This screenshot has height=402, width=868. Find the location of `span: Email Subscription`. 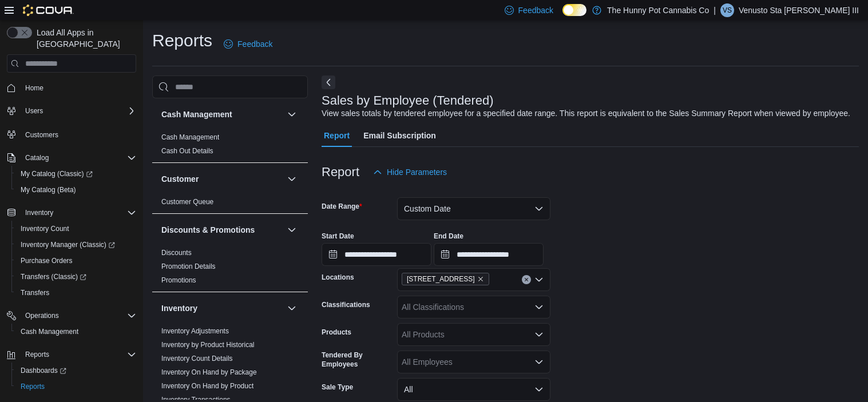

span: Email Subscription is located at coordinates (399, 136).